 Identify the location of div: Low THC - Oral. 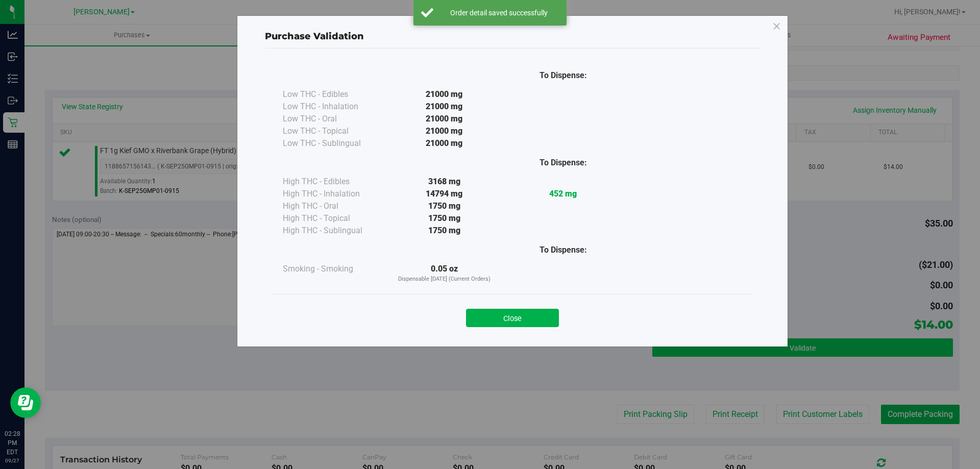
(334, 119).